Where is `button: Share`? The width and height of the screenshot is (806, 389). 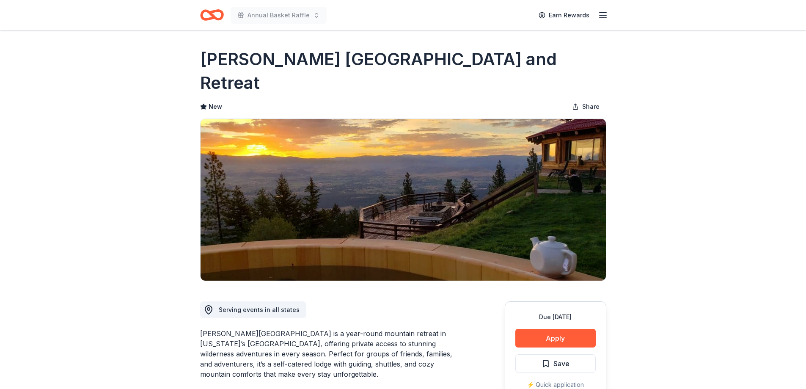 button: Share is located at coordinates (585, 107).